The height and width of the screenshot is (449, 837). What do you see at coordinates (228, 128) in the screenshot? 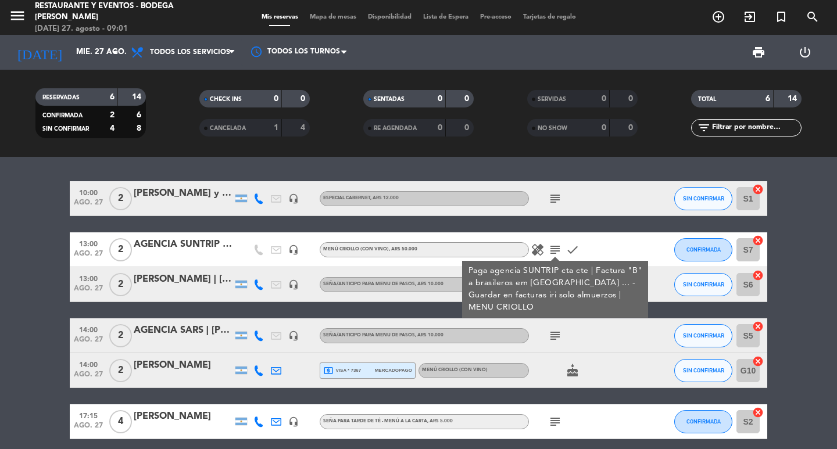
I see `span: CANCELADA` at bounding box center [228, 128].